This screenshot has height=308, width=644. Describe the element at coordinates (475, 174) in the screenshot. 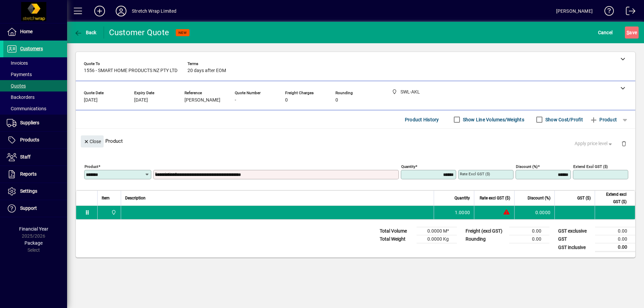

I see `mat-label: Rate excl GST ($)` at that location.